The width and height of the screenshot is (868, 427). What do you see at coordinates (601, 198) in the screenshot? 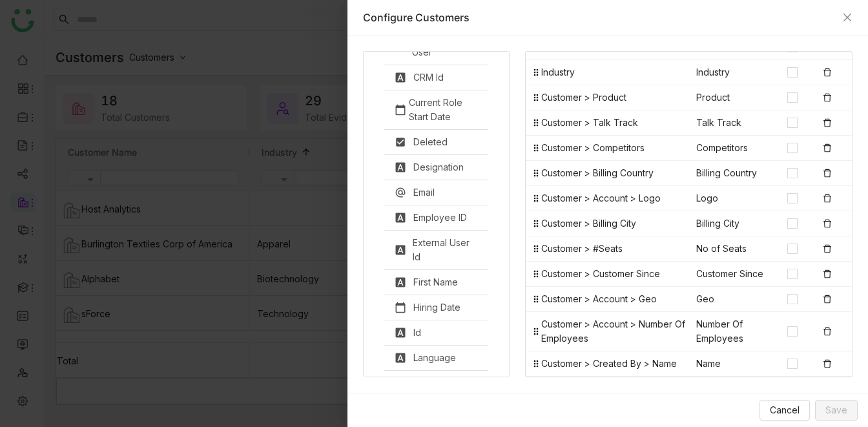
I see `div: Customer > Account > Logo` at bounding box center [601, 198].